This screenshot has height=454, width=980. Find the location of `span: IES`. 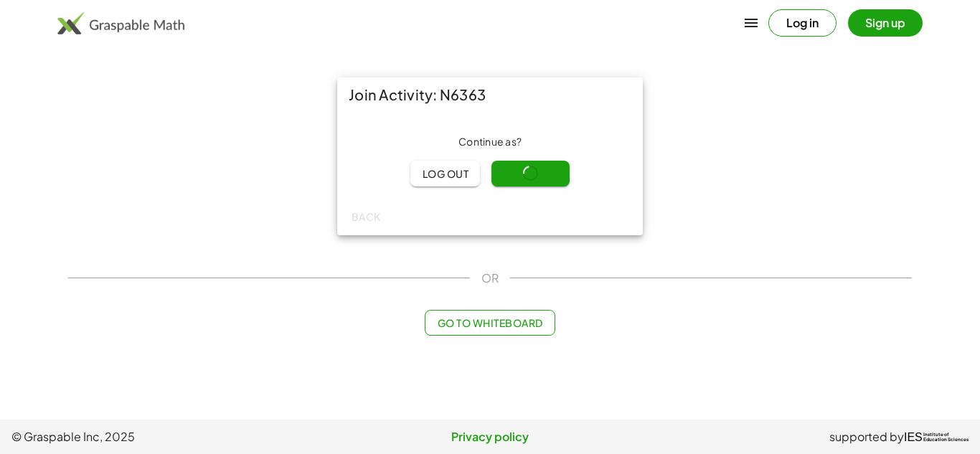

span: IES is located at coordinates (913, 437).